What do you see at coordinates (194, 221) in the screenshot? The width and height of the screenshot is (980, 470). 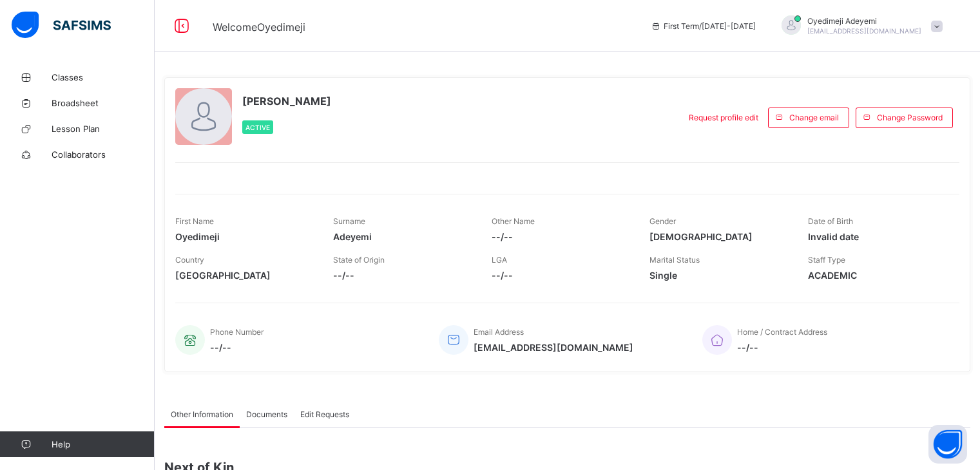 I see `span: First Name` at bounding box center [194, 221].